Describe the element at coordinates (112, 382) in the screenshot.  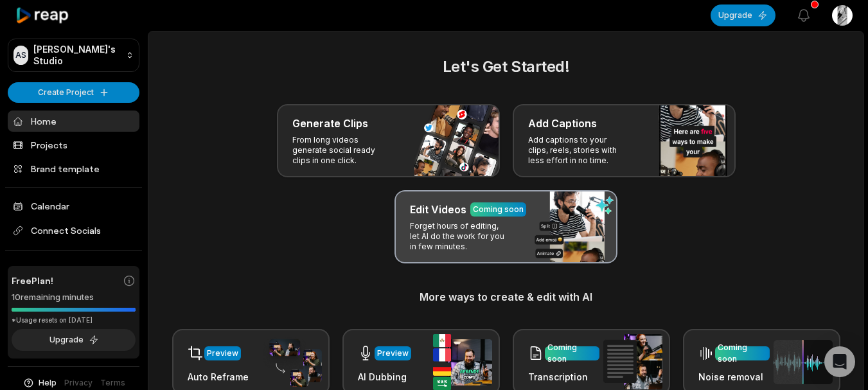
I see `a: Terms` at that location.